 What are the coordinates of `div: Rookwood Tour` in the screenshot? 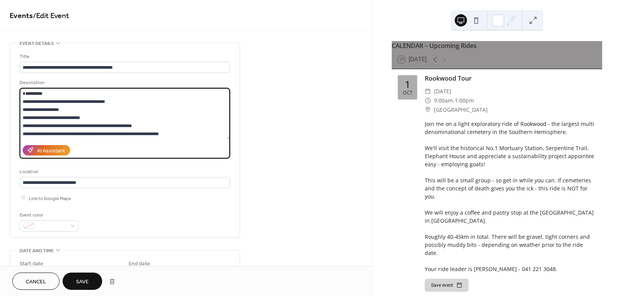 It's located at (511, 78).